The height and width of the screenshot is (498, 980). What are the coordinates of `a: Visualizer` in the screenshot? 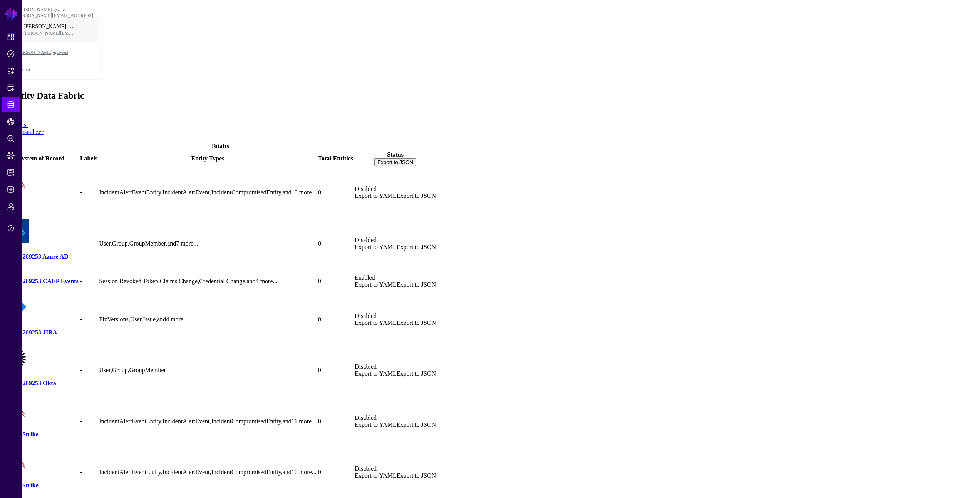 It's located at (31, 132).